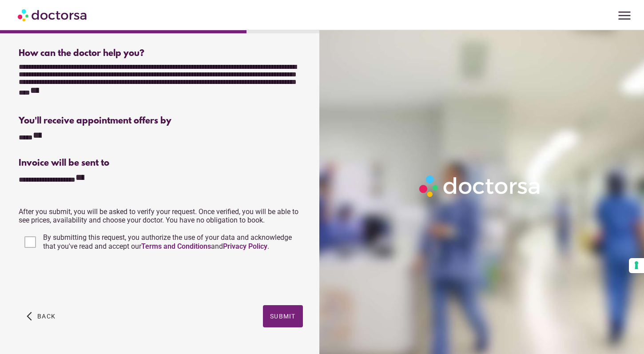 The width and height of the screenshot is (644, 354). Describe the element at coordinates (283, 317) in the screenshot. I see `span: Submit` at that location.